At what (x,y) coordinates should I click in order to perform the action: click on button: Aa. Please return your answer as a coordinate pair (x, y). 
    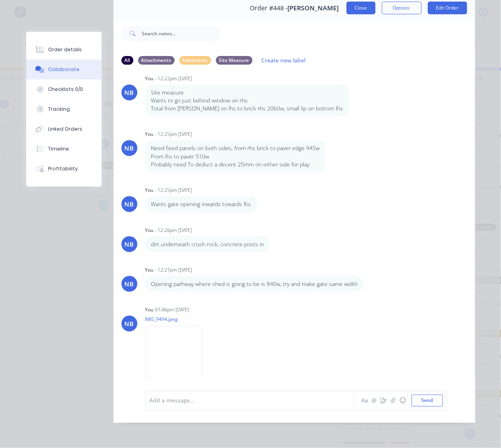
    Looking at the image, I should click on (365, 401).